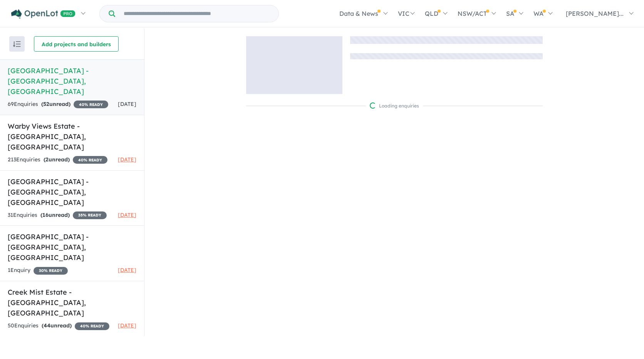 The height and width of the screenshot is (359, 644). Describe the element at coordinates (17, 44) in the screenshot. I see `img: sort.svg` at that location.